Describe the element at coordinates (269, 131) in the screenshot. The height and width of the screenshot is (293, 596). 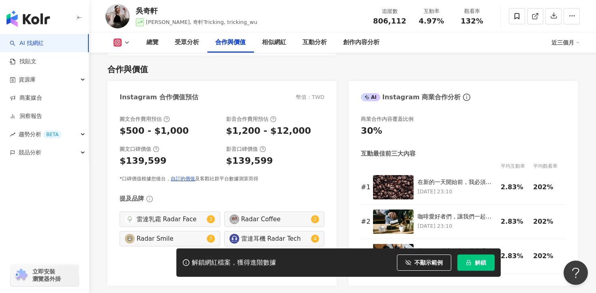
I see `div: $1,200 - $12,000` at that location.